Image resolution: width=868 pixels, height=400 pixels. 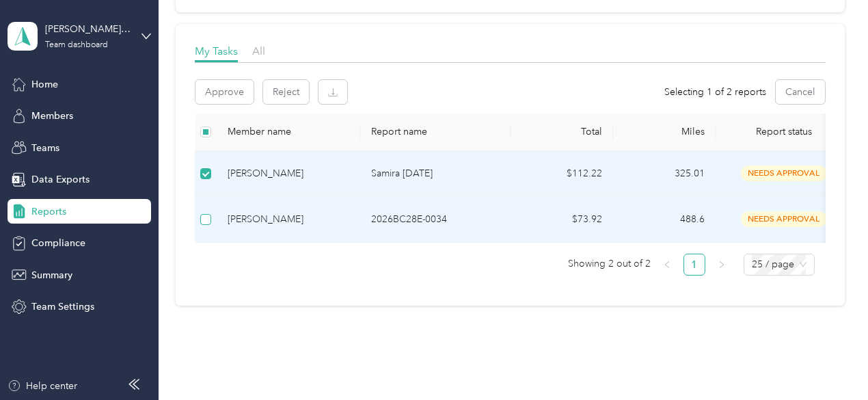 I want to click on button: Help center, so click(x=43, y=386).